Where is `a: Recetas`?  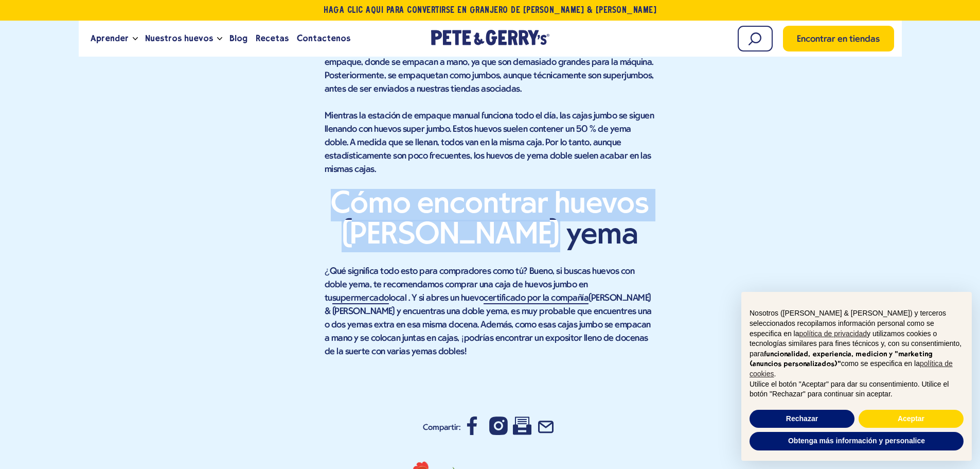 a: Recetas is located at coordinates (272, 39).